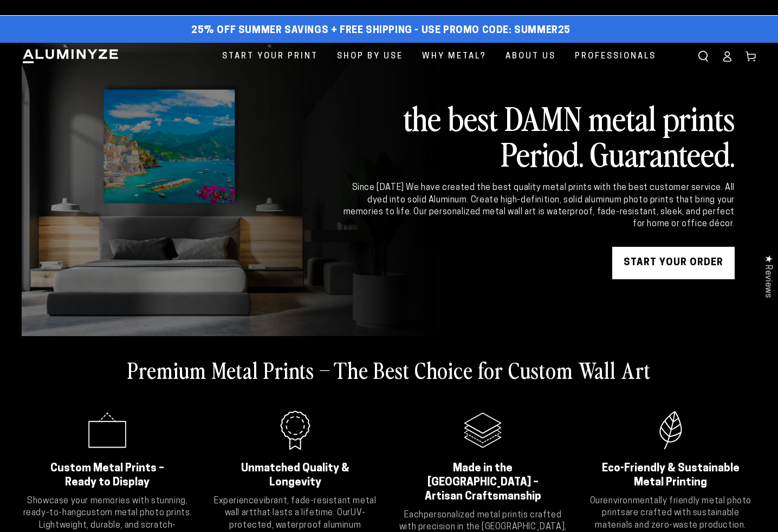  Describe the element at coordinates (370, 56) in the screenshot. I see `a: Shop By Use` at that location.